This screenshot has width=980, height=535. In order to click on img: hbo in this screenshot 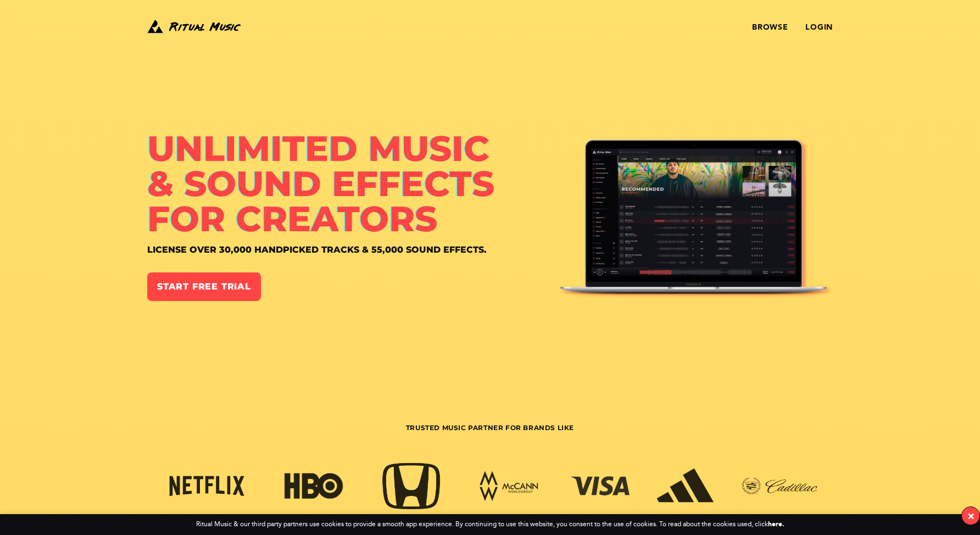, I will do `click(313, 486)`.